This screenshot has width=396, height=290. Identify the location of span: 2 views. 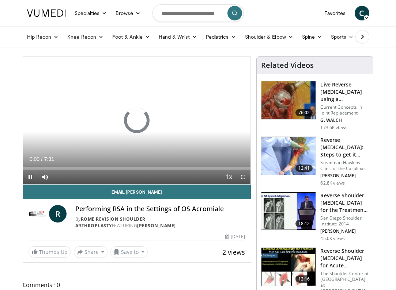
(233, 252).